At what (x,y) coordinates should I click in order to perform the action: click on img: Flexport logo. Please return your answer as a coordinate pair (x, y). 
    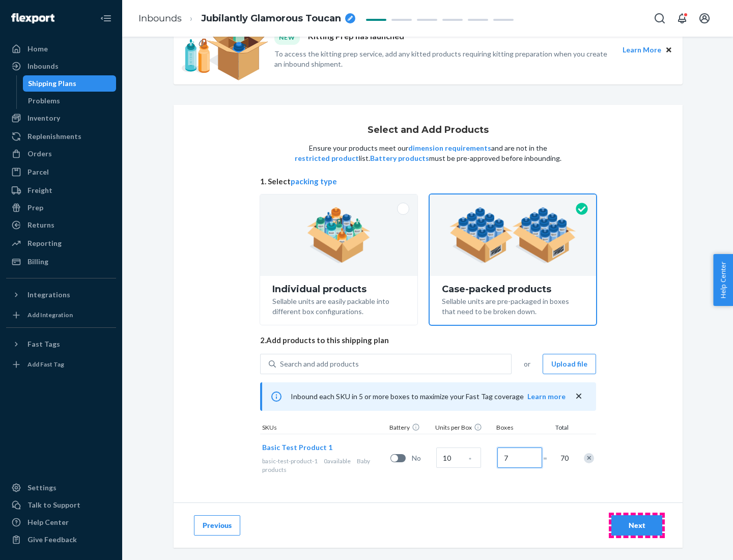
    Looking at the image, I should click on (32, 18).